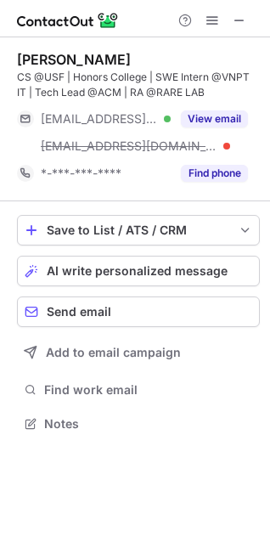  Describe the element at coordinates (138, 271) in the screenshot. I see `button: AI write personalized message` at that location.